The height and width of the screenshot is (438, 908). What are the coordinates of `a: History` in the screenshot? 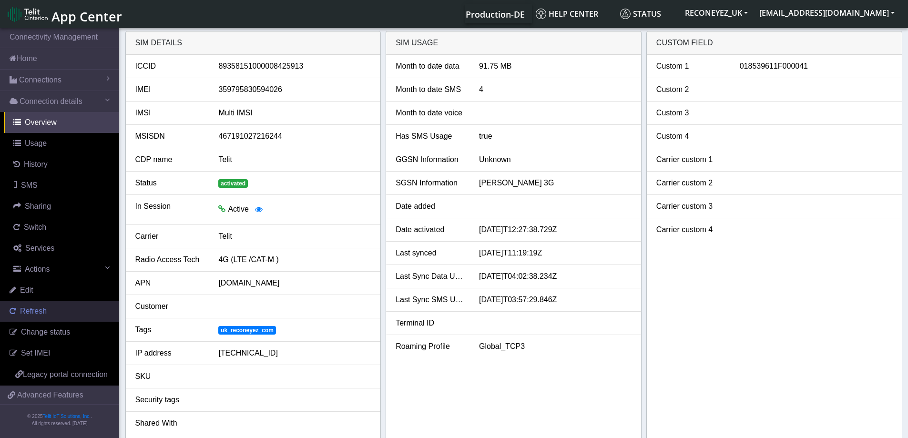 It's located at (61, 164).